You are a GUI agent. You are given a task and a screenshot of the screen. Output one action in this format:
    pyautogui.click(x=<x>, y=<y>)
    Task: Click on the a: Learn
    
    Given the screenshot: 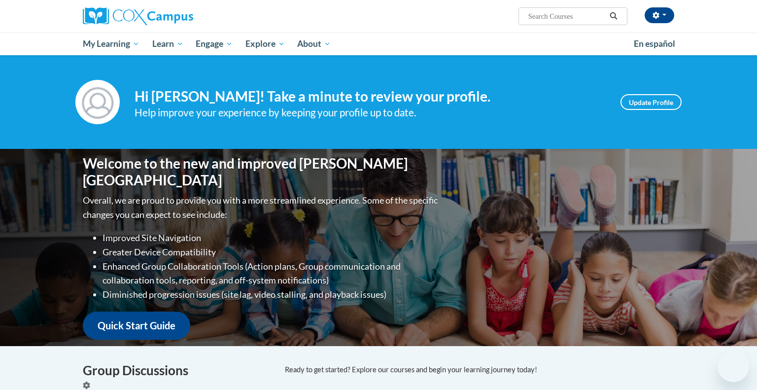 What is the action you would take?
    pyautogui.click(x=168, y=44)
    